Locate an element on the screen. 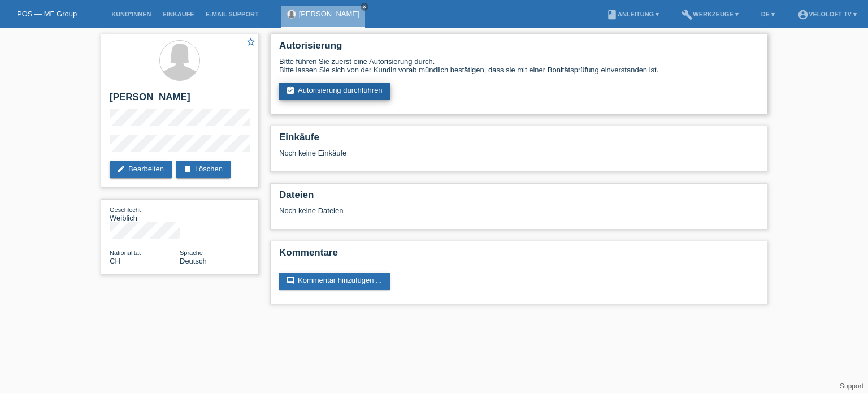  i: assignment_turned_in is located at coordinates (291, 91).